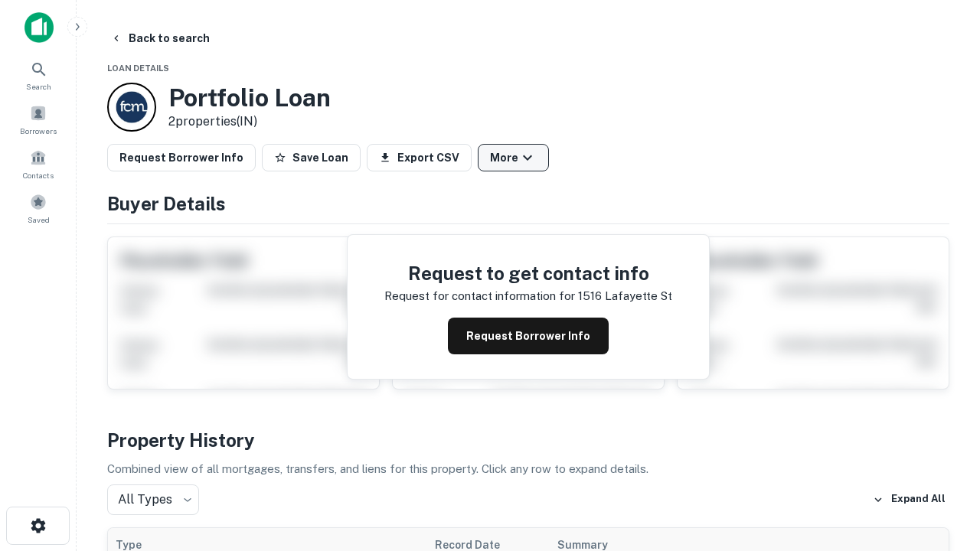 The width and height of the screenshot is (980, 551). What do you see at coordinates (160, 39) in the screenshot?
I see `button: Back to search` at bounding box center [160, 39].